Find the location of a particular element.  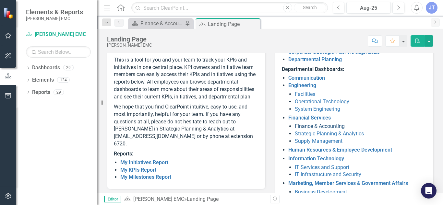

input: Search Below... is located at coordinates (58, 52).